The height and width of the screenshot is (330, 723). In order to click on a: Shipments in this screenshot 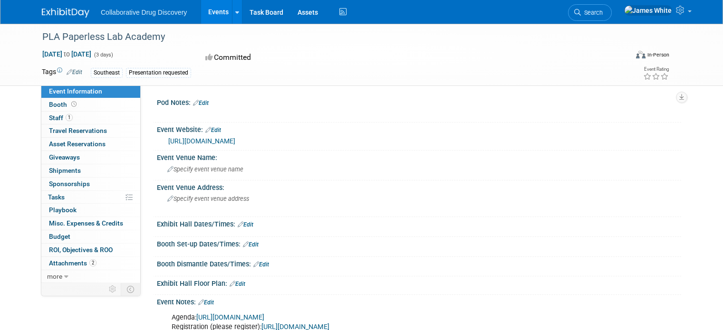, I will do `click(91, 171)`.